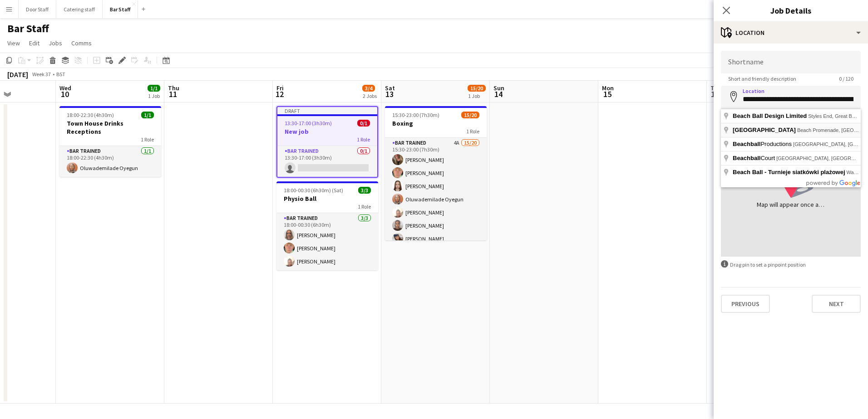  Describe the element at coordinates (364, 190) in the screenshot. I see `span: 3/3` at that location.